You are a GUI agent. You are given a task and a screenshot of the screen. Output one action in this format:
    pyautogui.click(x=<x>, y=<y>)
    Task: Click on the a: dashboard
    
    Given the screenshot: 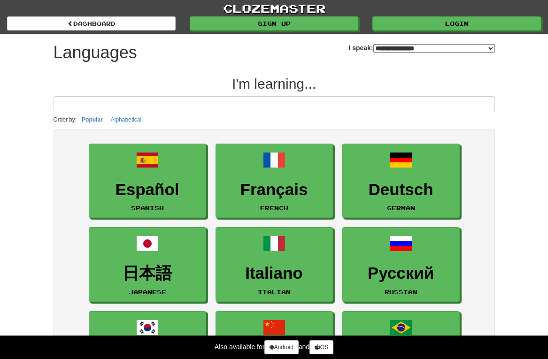 What is the action you would take?
    pyautogui.click(x=91, y=23)
    